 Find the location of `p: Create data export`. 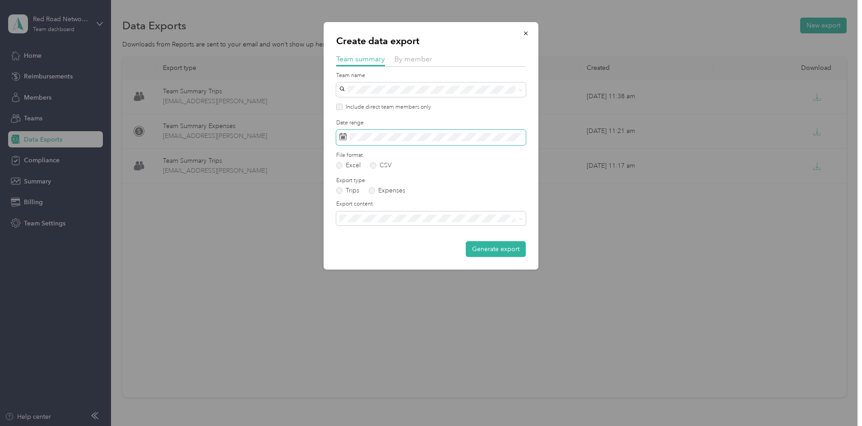

p: Create data export is located at coordinates (431, 41).